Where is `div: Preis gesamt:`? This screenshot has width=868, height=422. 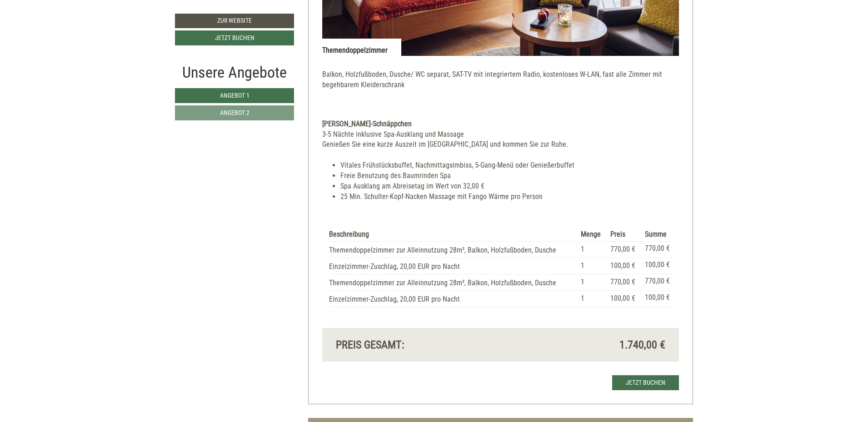
div: Preis gesamt: is located at coordinates (415, 345).